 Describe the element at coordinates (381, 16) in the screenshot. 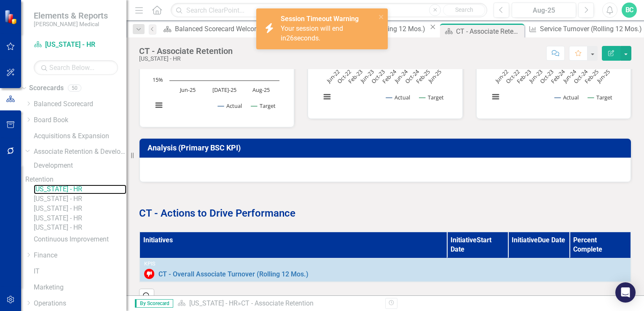

I see `button: close` at that location.